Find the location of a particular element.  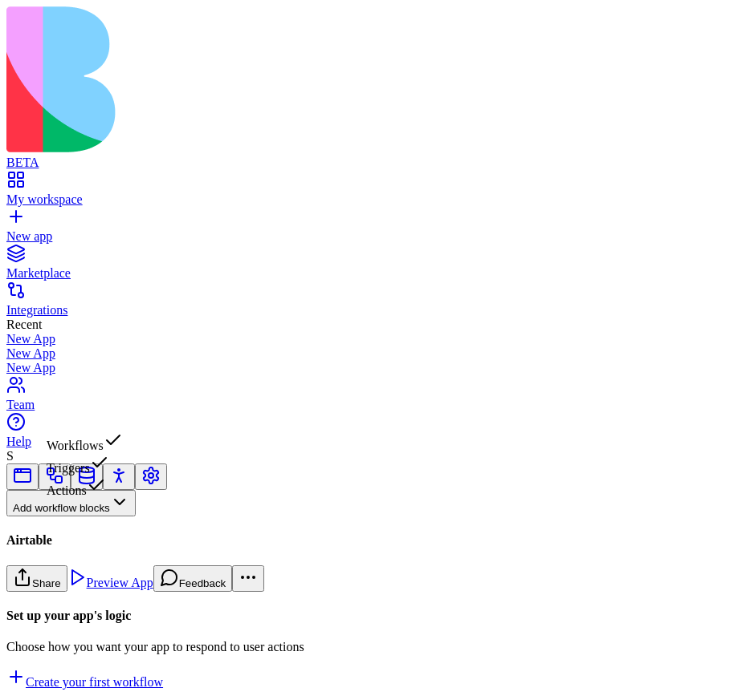

div: Triggers is located at coordinates (84, 464).